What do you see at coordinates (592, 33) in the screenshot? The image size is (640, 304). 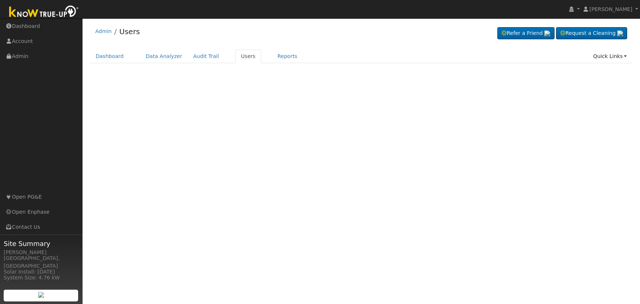 I see `a: Request a Cleaning` at bounding box center [592, 33].